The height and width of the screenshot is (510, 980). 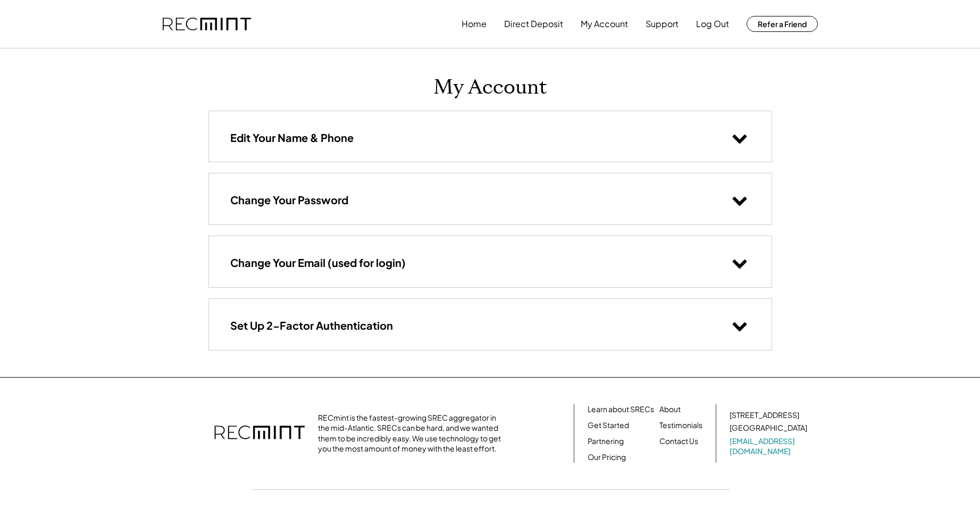 I want to click on button: Home, so click(x=474, y=24).